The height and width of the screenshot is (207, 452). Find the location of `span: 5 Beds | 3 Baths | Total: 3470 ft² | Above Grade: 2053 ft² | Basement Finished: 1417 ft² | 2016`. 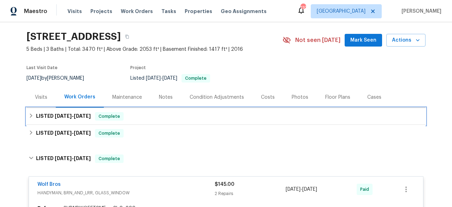

span: 5 Beds | 3 Baths | Total: 3470 ft² | Above Grade: 2053 ft² | Basement Finished: 1417 ft² | 2016 is located at coordinates (154, 49).